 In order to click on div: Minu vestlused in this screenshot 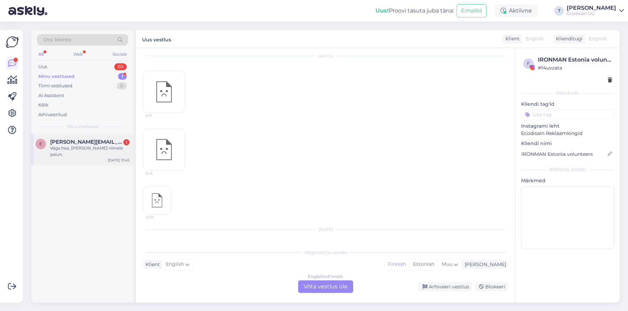, I will do `click(56, 77)`.